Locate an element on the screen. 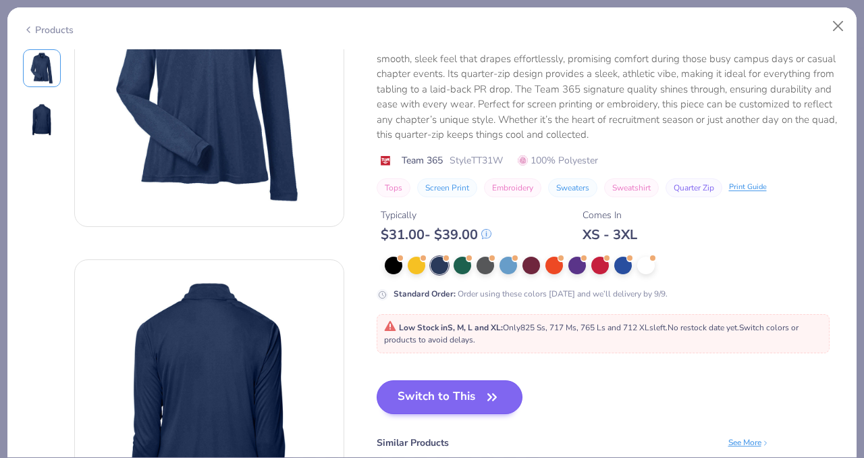 This screenshot has height=458, width=864. span: No restock date yet. is located at coordinates (704, 328).